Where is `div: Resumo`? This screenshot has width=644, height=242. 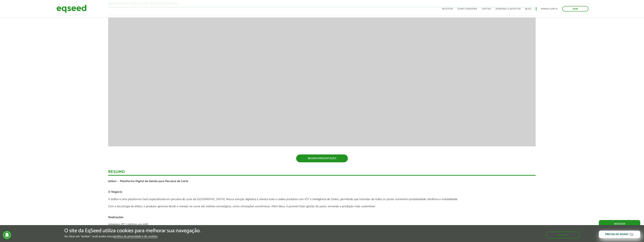 div: Resumo is located at coordinates (322, 173).